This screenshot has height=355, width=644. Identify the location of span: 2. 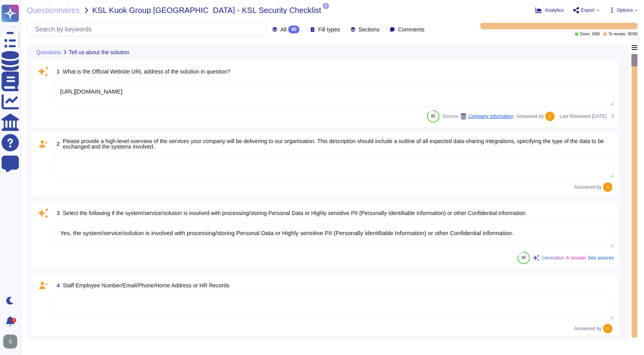
(57, 144).